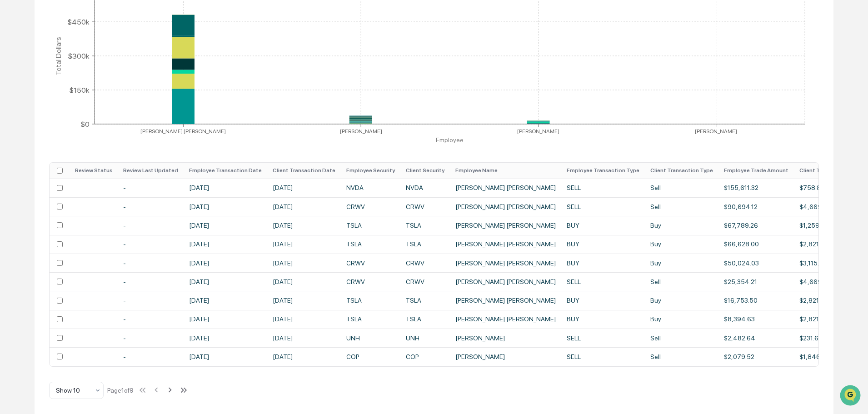  What do you see at coordinates (506, 170) in the screenshot?
I see `th: Employee Name` at bounding box center [506, 170].